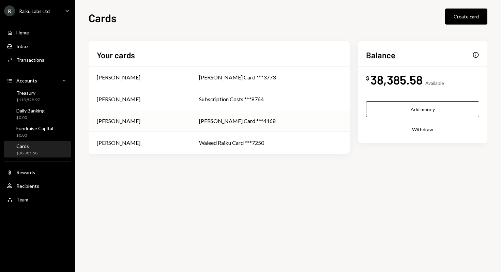 Image resolution: width=501 pixels, height=272 pixels. Describe the element at coordinates (466, 16) in the screenshot. I see `button: Create card` at that location.